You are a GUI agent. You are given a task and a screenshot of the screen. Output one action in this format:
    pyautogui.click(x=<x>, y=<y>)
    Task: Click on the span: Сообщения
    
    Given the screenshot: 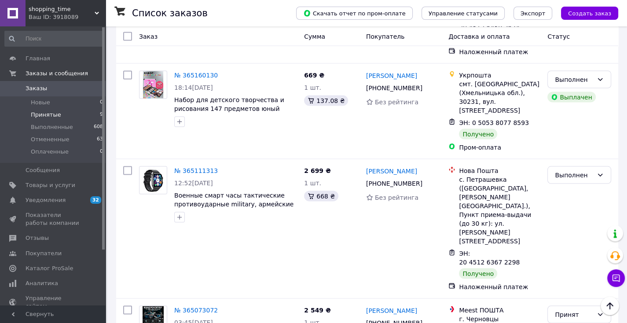 What is the action you would take?
    pyautogui.click(x=43, y=170)
    